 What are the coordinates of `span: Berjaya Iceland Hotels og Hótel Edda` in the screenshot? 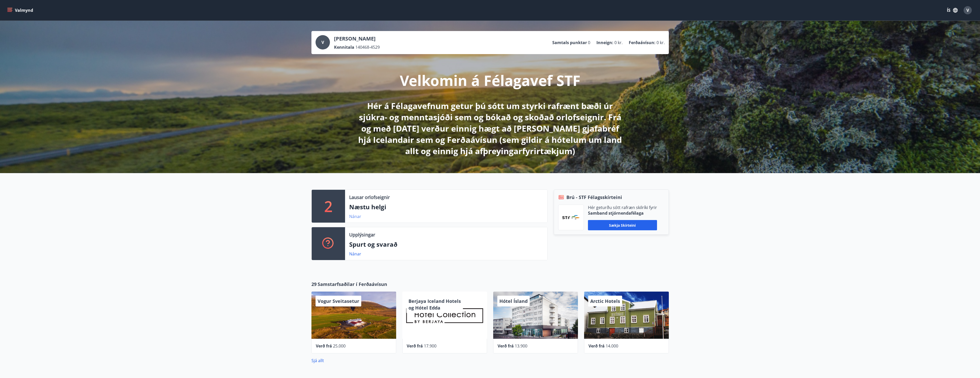 It's located at (435, 305).